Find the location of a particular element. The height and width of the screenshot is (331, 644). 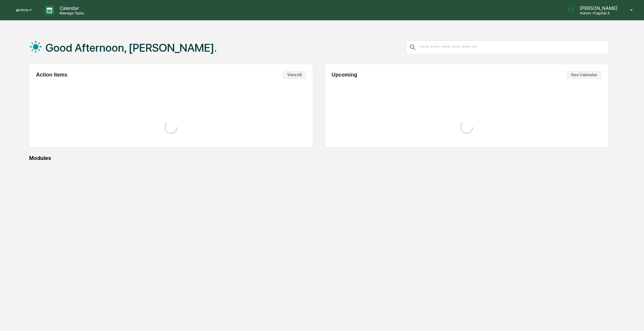

h2: Upcoming is located at coordinates (344, 75).